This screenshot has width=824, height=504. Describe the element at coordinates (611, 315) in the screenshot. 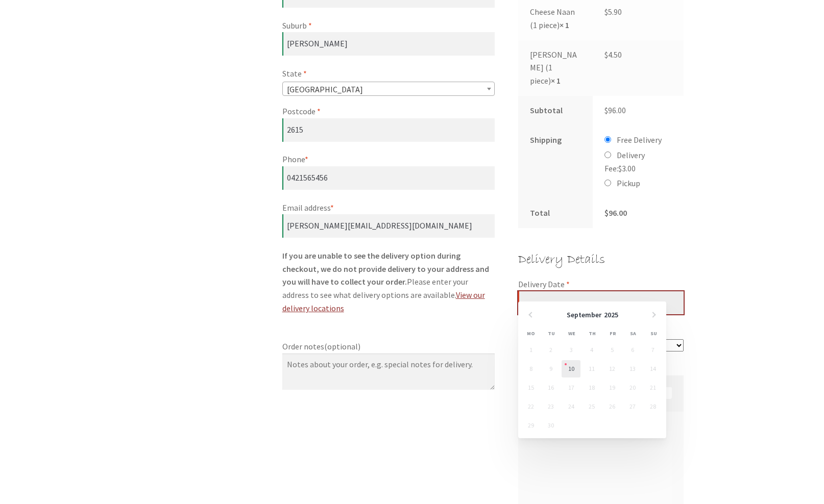

I see `span: 2025` at that location.